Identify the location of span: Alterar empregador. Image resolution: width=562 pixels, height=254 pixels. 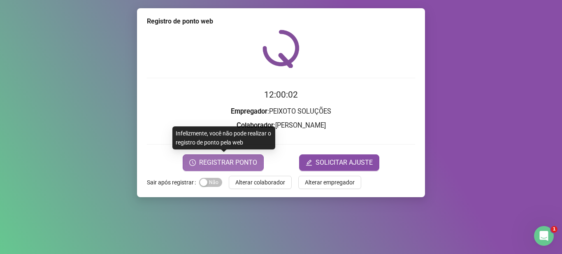
(329, 182).